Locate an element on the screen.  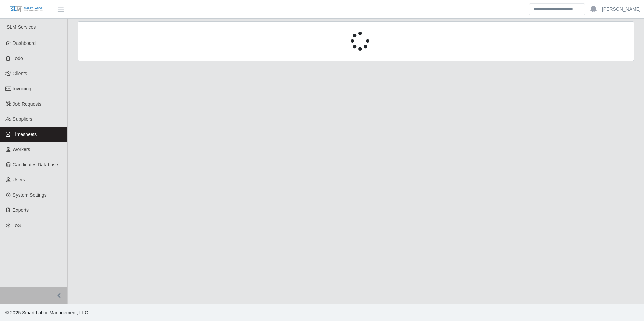
span: Dashboard is located at coordinates (24, 43).